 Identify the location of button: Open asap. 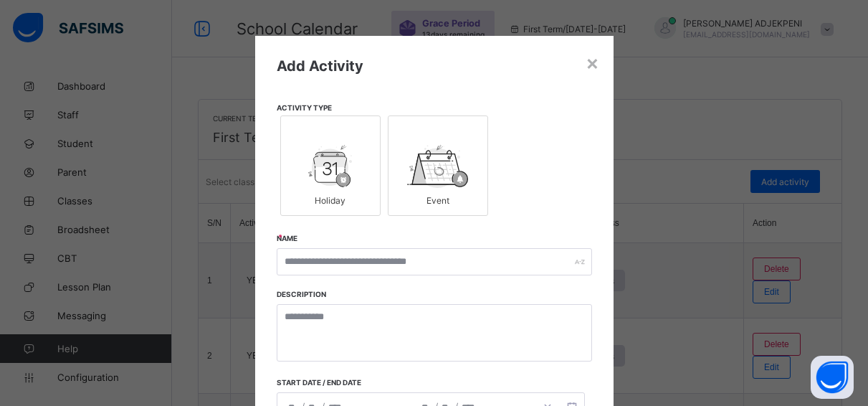
(832, 377).